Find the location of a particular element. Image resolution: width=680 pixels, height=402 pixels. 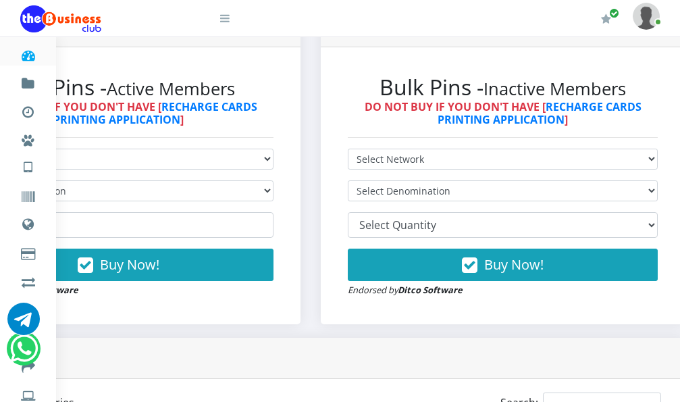

small: Inactive Members is located at coordinates (554, 88).